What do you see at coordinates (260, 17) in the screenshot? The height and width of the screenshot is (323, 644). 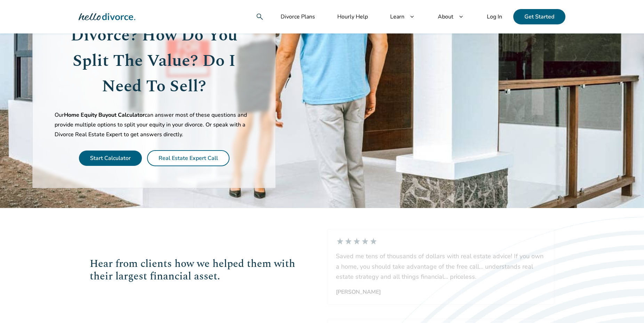 I see `span: search` at bounding box center [260, 17].